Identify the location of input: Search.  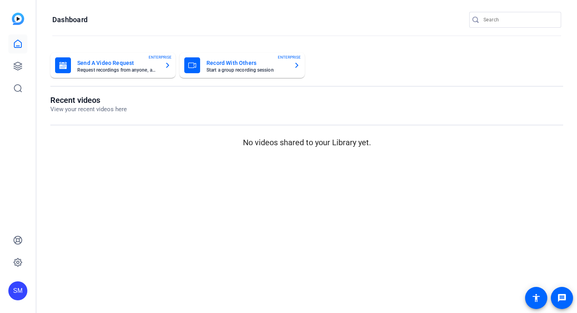
(519, 20).